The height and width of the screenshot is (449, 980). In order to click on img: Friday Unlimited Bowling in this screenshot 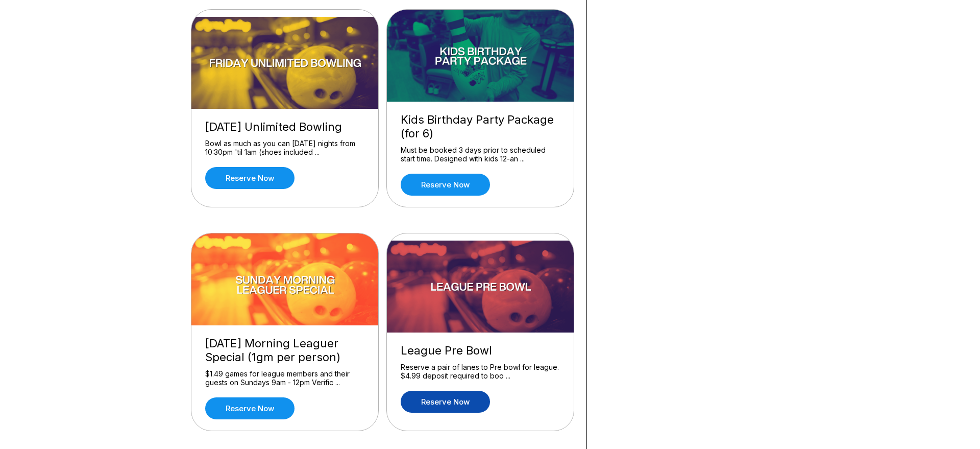, I will do `click(286, 63)`.